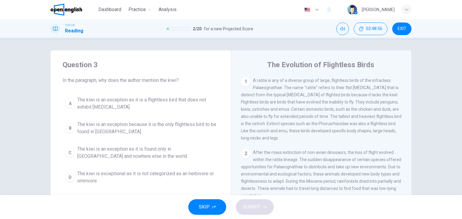  I want to click on span: SKIP, so click(204, 207).